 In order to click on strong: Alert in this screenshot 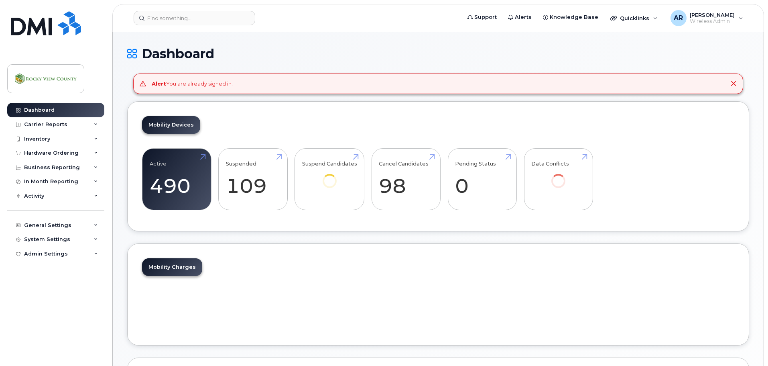, I will do `click(159, 83)`.